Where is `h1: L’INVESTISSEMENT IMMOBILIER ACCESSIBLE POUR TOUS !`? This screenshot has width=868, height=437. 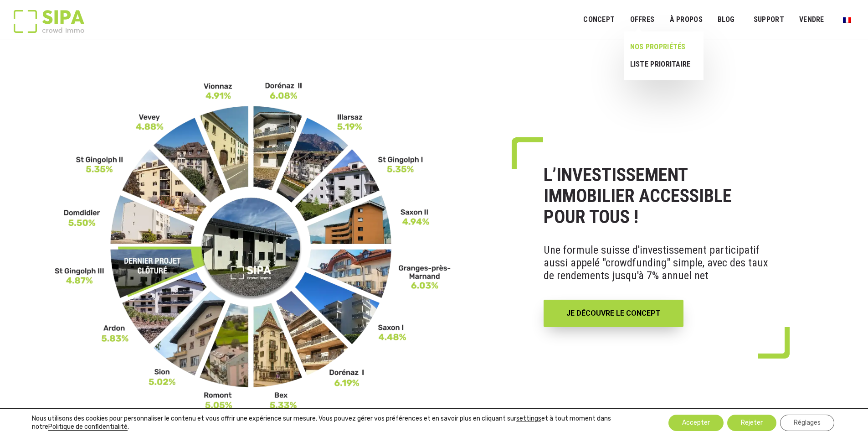 h1: L’INVESTISSEMENT IMMOBILIER ACCESSIBLE POUR TOUS ! is located at coordinates (657, 196).